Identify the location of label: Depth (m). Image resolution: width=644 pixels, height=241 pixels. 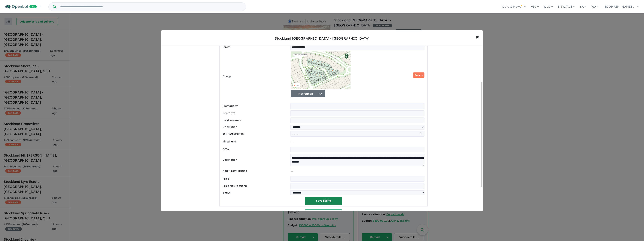
(256, 113).